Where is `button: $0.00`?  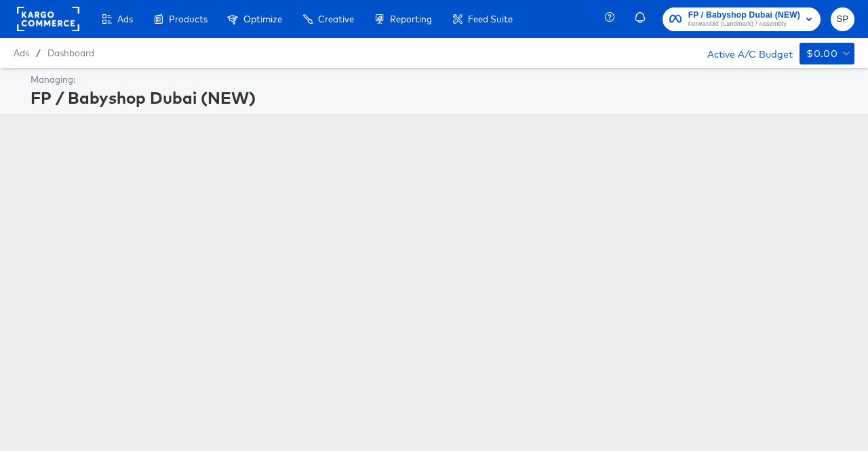 button: $0.00 is located at coordinates (826, 53).